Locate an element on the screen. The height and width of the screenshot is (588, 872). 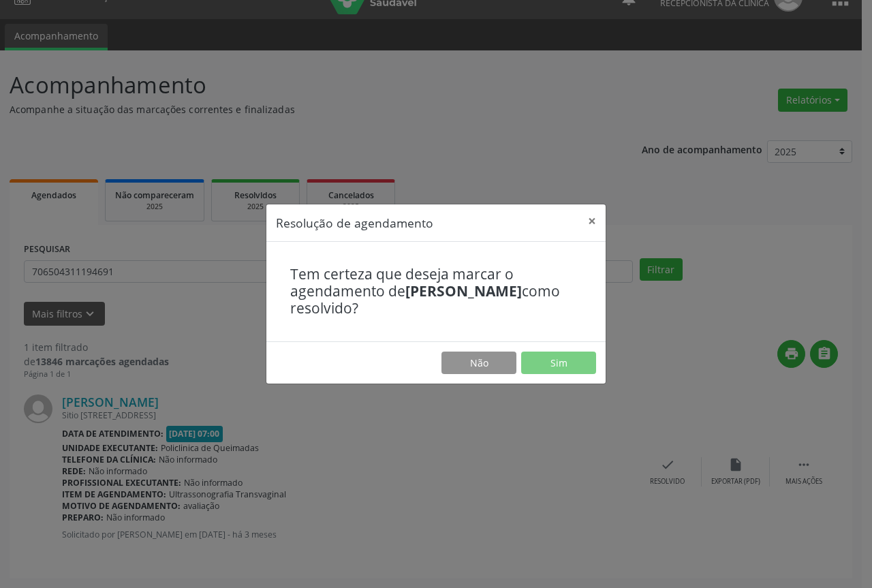
button: Sim is located at coordinates (559, 363).